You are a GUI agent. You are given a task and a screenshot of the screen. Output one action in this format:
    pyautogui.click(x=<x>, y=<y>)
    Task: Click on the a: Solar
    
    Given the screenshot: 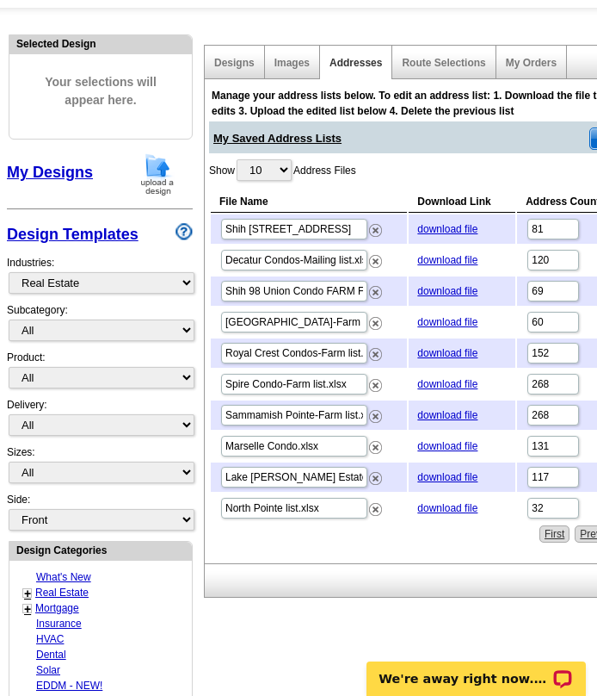 What is the action you would take?
    pyautogui.click(x=48, y=670)
    